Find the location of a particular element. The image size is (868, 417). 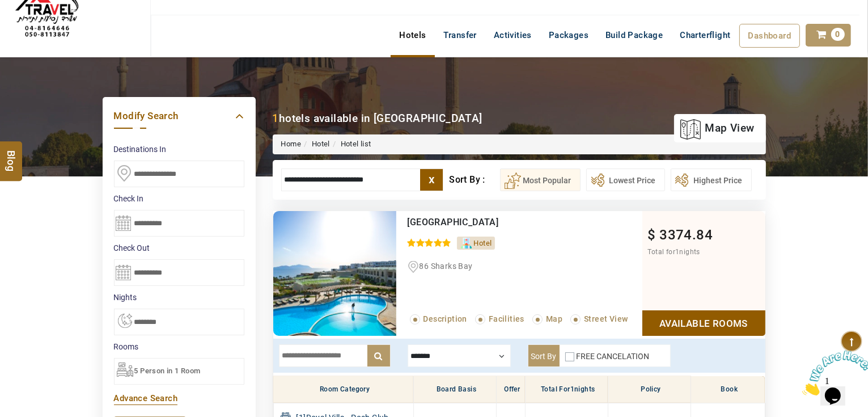

span: 86 Sharks Bay is located at coordinates (447, 266).